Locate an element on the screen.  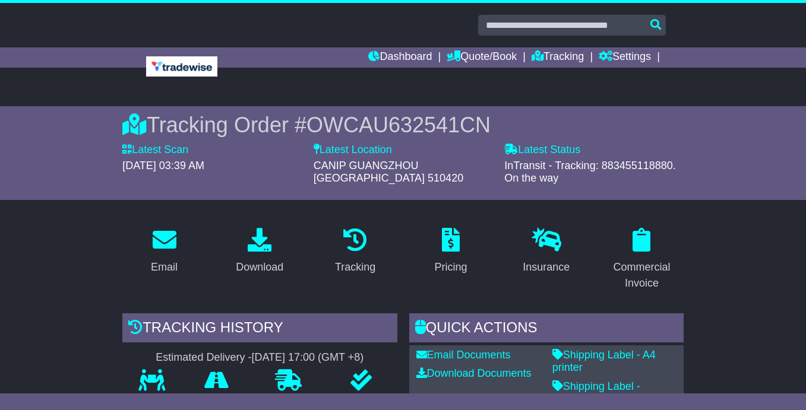
a: Shipping Label - A4 printer is located at coordinates (604, 362).